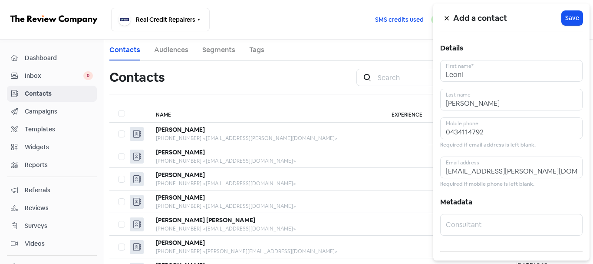  Describe the element at coordinates (488, 145) in the screenshot. I see `small: Required if email address is left blank.` at that location.